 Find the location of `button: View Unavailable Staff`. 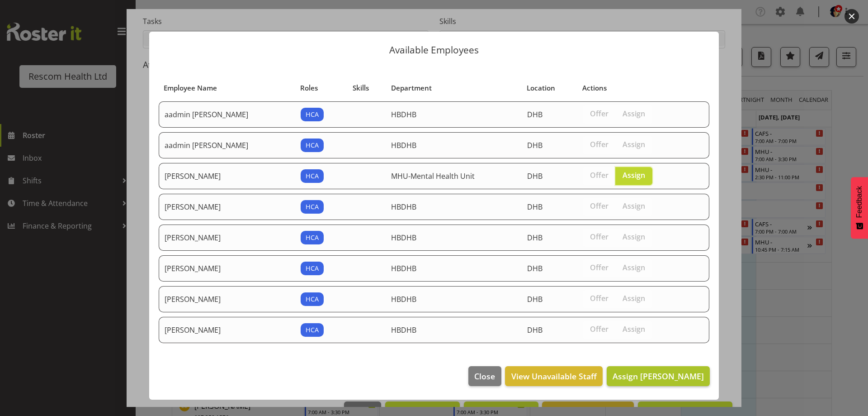

button: View Unavailable Staff is located at coordinates (554, 376).